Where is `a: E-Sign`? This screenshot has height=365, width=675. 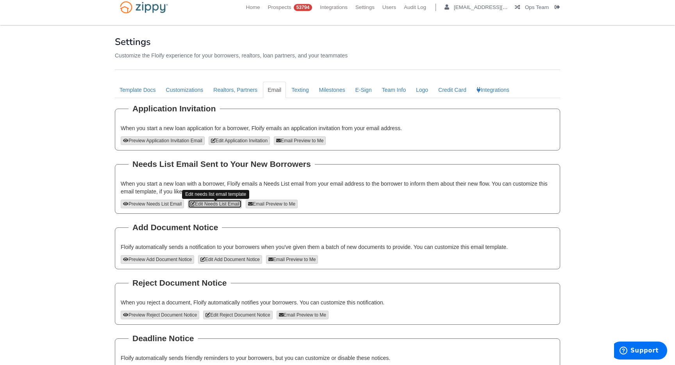 a: E-Sign is located at coordinates (363, 90).